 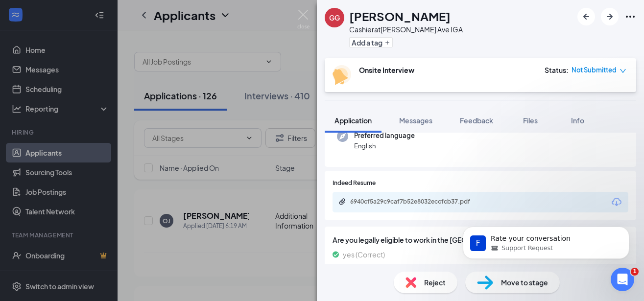 I want to click on svg: Paperclip, so click(x=342, y=202).